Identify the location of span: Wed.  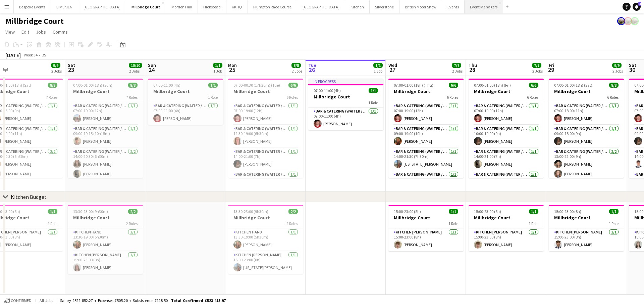
(393, 65).